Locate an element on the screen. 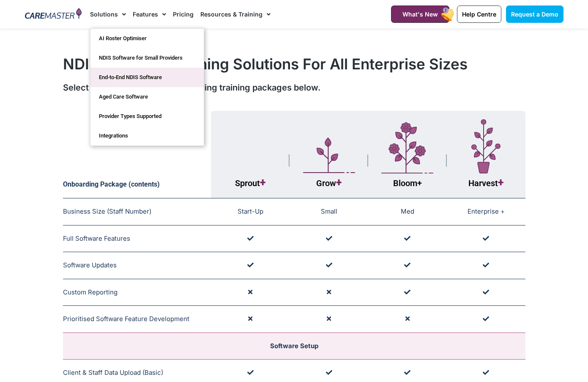 This screenshot has height=382, width=588. span: What's New is located at coordinates (420, 14).